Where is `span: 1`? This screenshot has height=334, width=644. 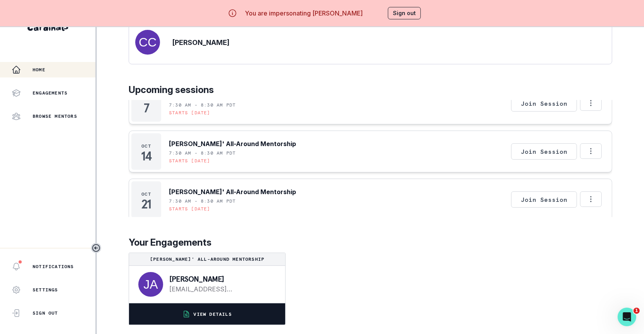
span: 1 is located at coordinates (637, 311).